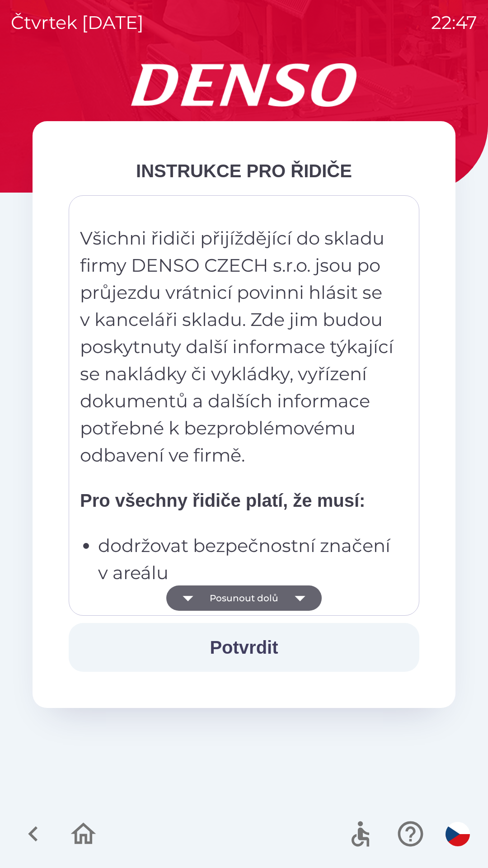  What do you see at coordinates (455, 23) in the screenshot?
I see `p: 22:47` at bounding box center [455, 23].